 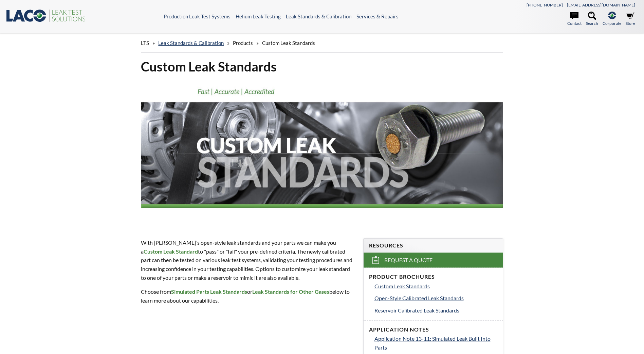 What do you see at coordinates (612, 23) in the screenshot?
I see `span: Corporate` at bounding box center [612, 23].